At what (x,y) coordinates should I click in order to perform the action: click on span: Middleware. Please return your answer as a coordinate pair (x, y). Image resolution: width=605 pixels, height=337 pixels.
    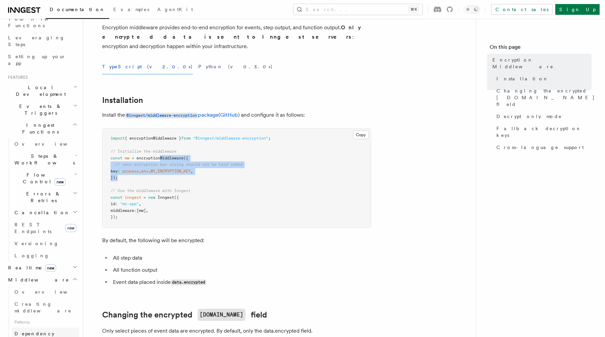
    Looking at the image, I should click on (37, 280).